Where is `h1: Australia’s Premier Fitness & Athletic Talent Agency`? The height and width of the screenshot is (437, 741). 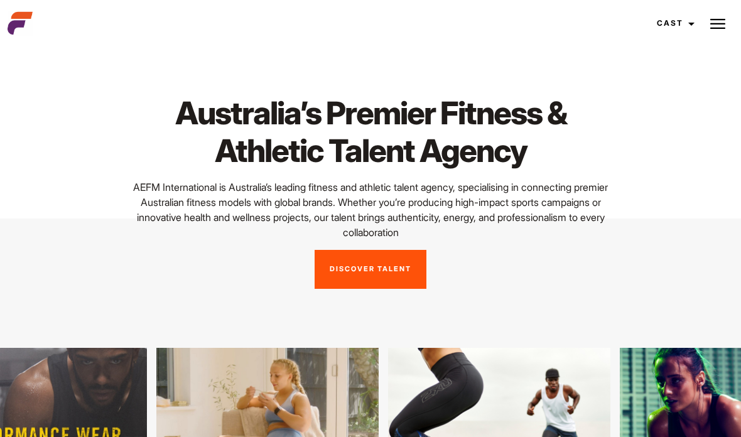
h1: Australia’s Premier Fitness & Athletic Talent Agency is located at coordinates (370, 132).